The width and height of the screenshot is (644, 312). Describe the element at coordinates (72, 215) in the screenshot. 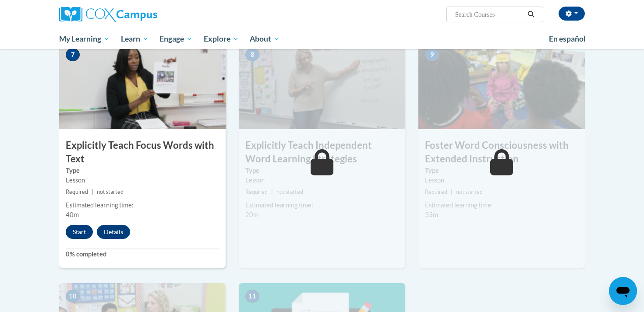

I see `span: 40m` at that location.